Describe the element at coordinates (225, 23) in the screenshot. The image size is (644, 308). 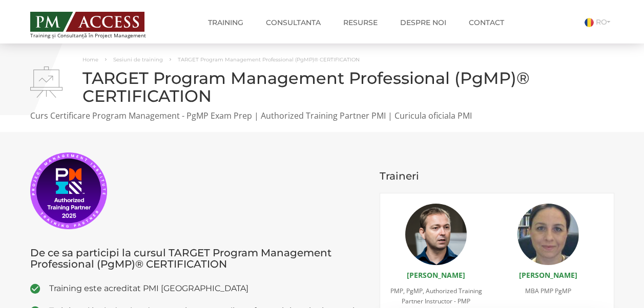
I see `a: Training` at that location.